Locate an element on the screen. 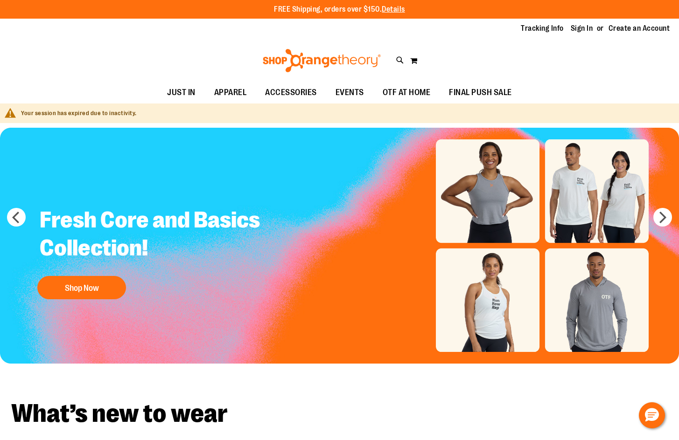  span: APPAREL is located at coordinates (230, 92).